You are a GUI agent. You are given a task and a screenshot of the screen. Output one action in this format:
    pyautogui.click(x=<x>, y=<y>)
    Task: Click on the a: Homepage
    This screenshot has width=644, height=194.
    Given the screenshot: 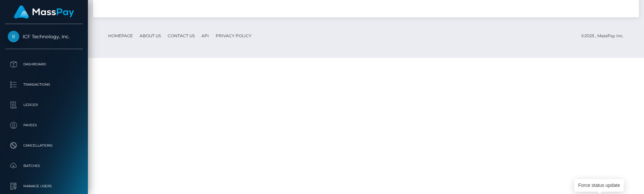 What is the action you would take?
    pyautogui.click(x=120, y=36)
    